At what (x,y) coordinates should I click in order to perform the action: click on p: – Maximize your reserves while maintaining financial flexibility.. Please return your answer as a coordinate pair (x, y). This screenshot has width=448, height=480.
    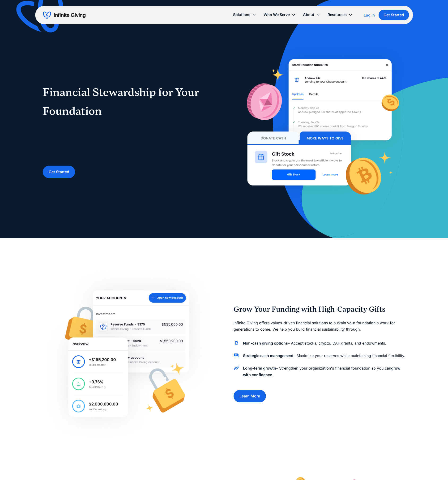
    Looking at the image, I should click on (324, 356).